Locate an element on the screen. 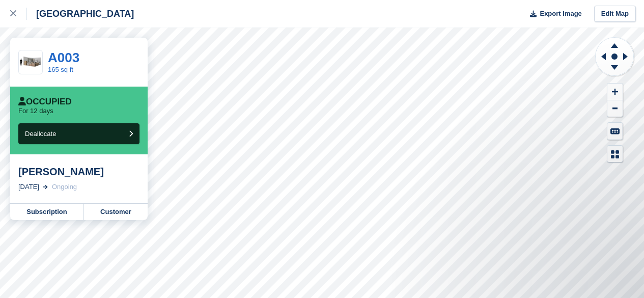  button: Zoom In is located at coordinates (615, 92).